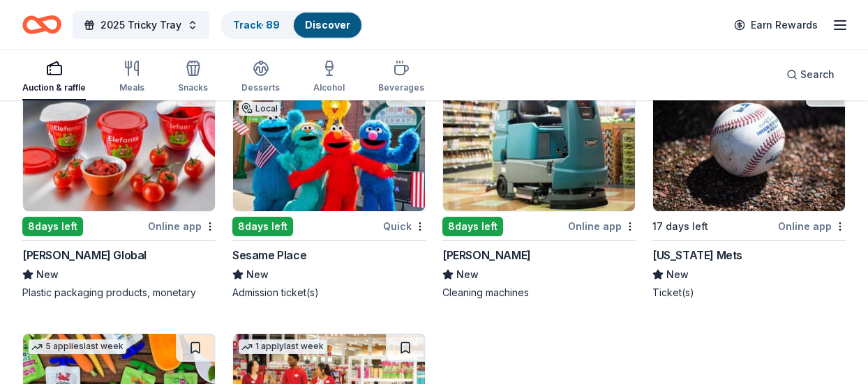 The width and height of the screenshot is (868, 384). Describe the element at coordinates (54, 77) in the screenshot. I see `button: Auction & raffle` at that location.